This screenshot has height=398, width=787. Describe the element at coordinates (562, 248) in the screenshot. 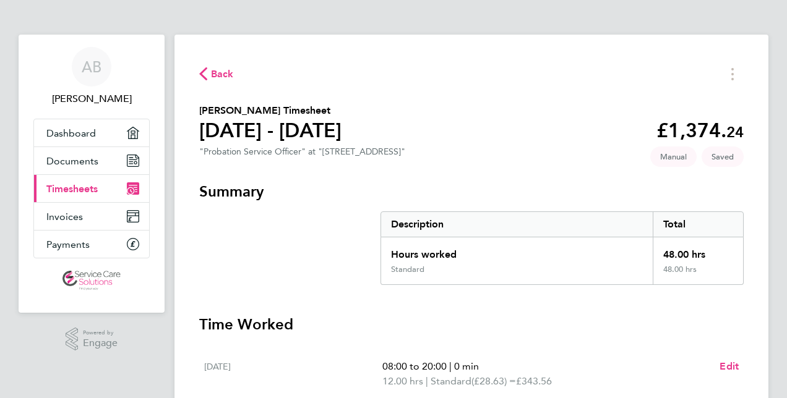

I see `div: Summary` at that location.